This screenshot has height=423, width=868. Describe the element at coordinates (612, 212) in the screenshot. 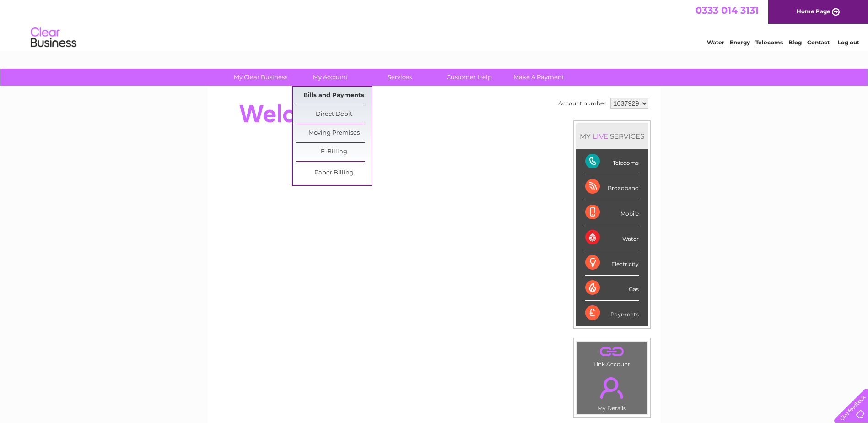

I see `div: Mobile` at that location.